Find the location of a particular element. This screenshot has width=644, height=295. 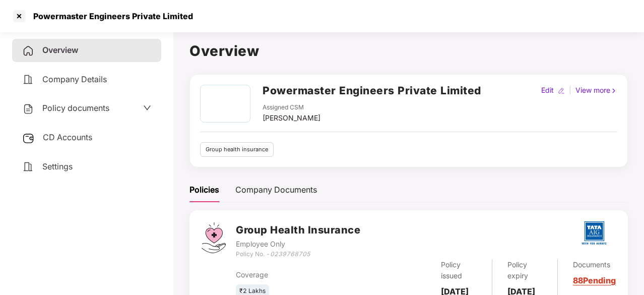

span: Company Details is located at coordinates (74, 79).